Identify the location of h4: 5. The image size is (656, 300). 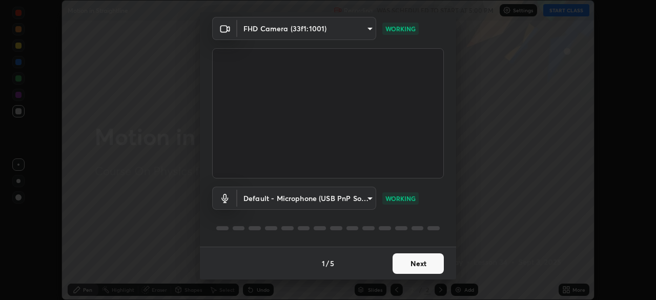
(332, 263).